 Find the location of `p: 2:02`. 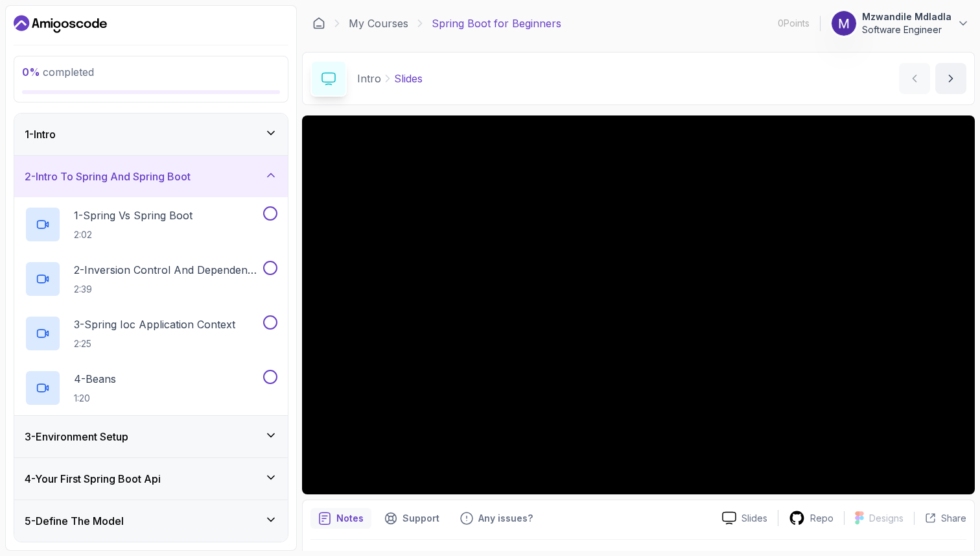

p: 2:02 is located at coordinates (133, 235).